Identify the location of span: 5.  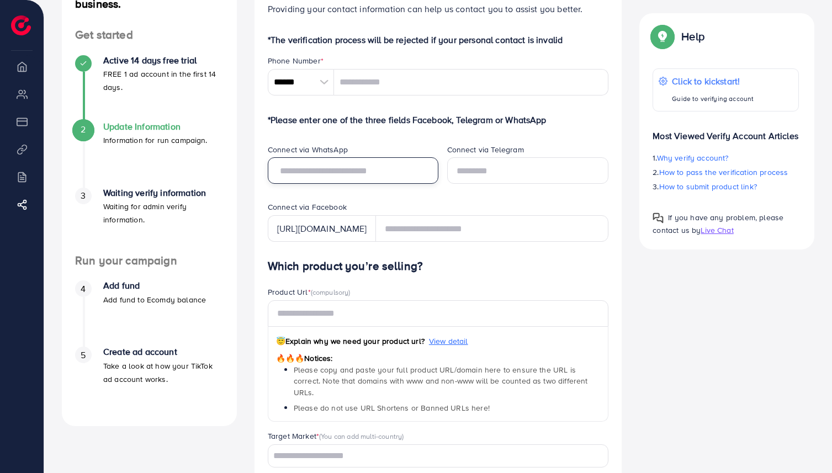
(83, 355).